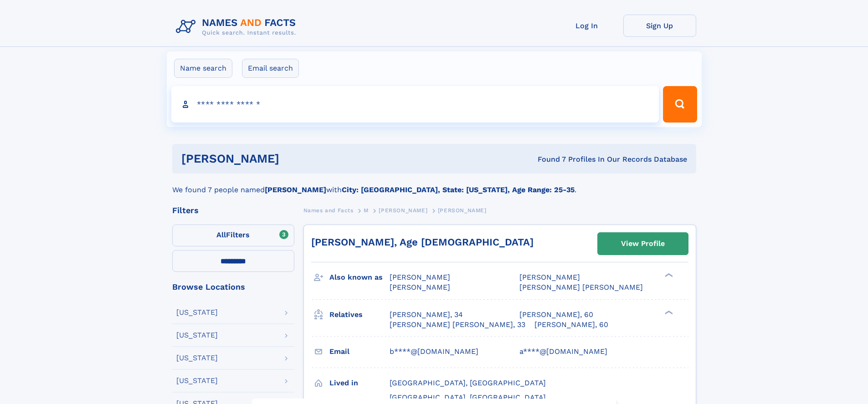 The image size is (868, 404). I want to click on img: Logo Names and Facts, so click(237, 26).